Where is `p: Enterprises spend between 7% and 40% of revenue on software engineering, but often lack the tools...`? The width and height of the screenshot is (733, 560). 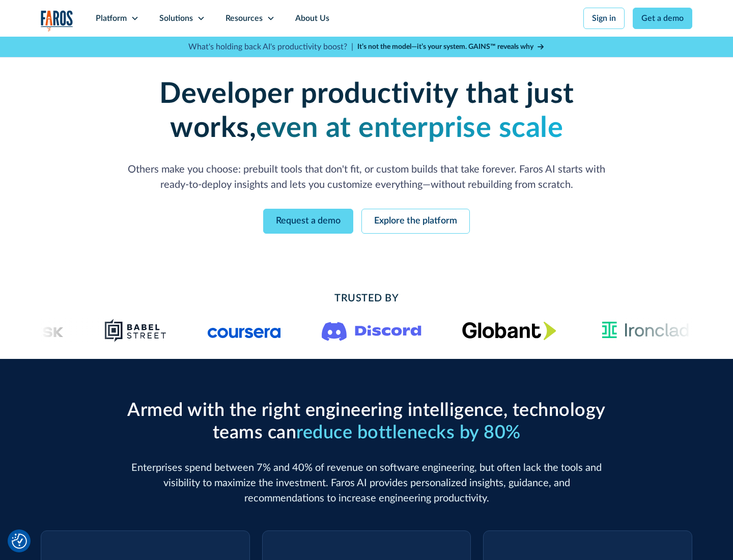
p: Enterprises spend between 7% and 40% of revenue on software engineering, but often lack the tools... is located at coordinates (366, 483).